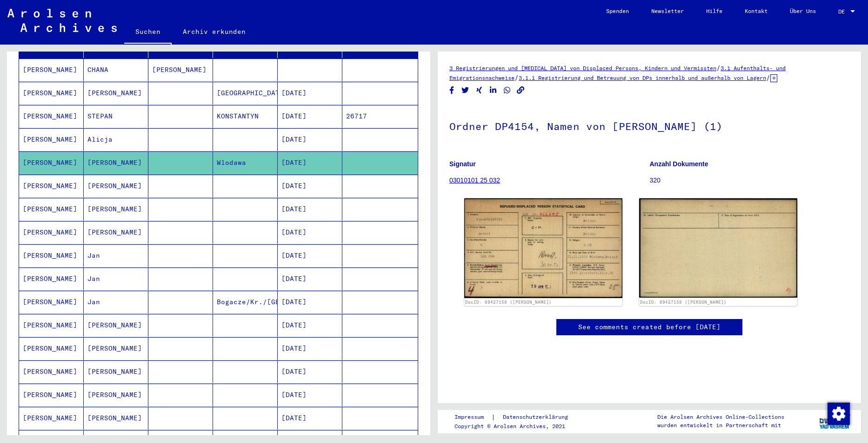 This screenshot has height=443, width=868. I want to click on img: Zustimmung ändern, so click(838, 414).